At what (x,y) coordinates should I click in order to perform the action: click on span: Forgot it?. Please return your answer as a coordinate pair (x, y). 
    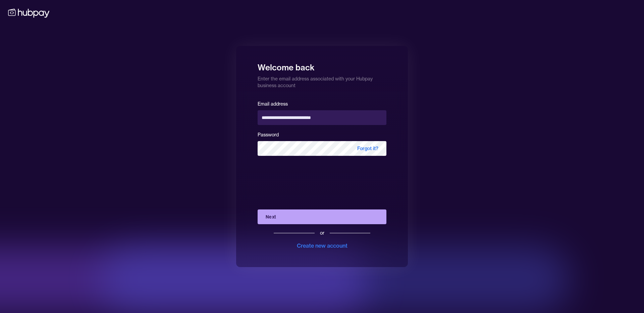
    Looking at the image, I should click on (367, 148).